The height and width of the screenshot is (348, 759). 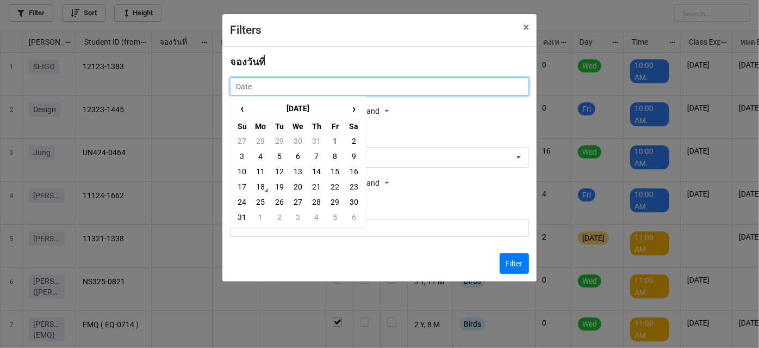 I want to click on td: 21, so click(x=317, y=187).